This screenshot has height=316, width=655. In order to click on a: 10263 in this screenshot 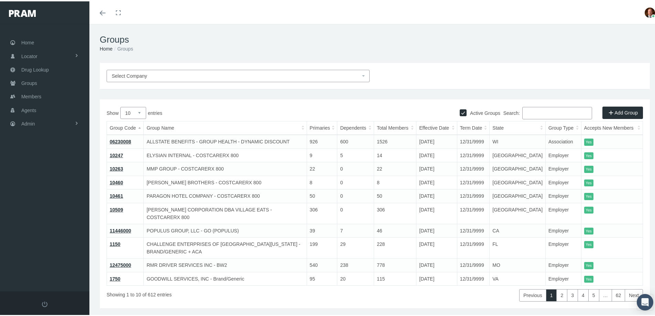, I will do `click(116, 167)`.